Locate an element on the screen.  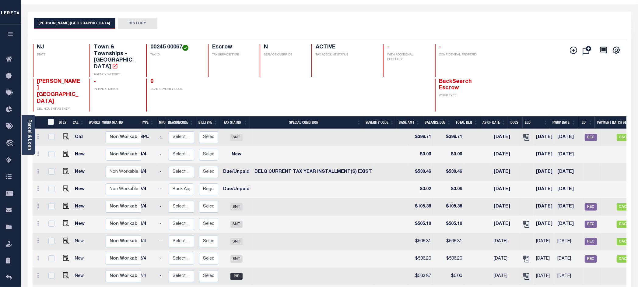
th: Severity Code: activate to sort column ascending is located at coordinates (379, 122).